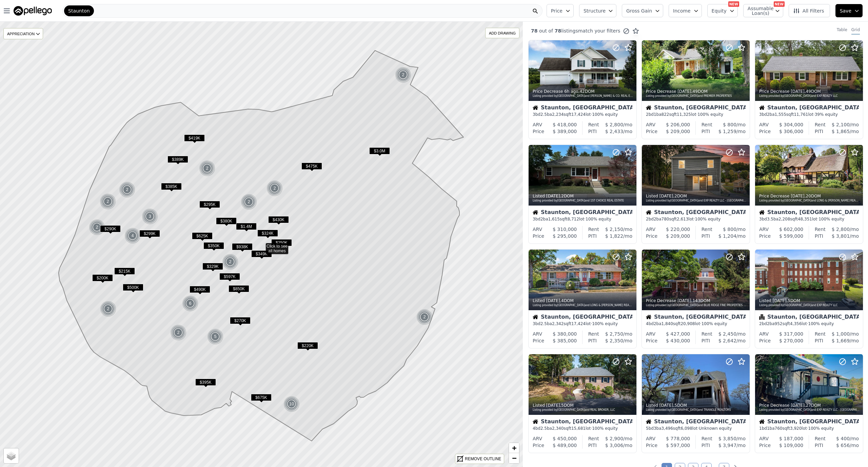 This screenshot has width=868, height=467. Describe the element at coordinates (261, 253) in the screenshot. I see `span: $349K` at that location.